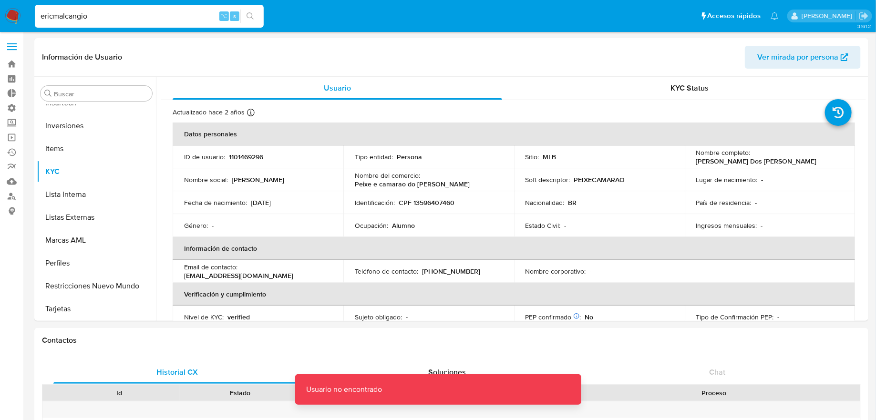  Describe the element at coordinates (734, 16) in the screenshot. I see `span: Accesos rápidos` at that location.